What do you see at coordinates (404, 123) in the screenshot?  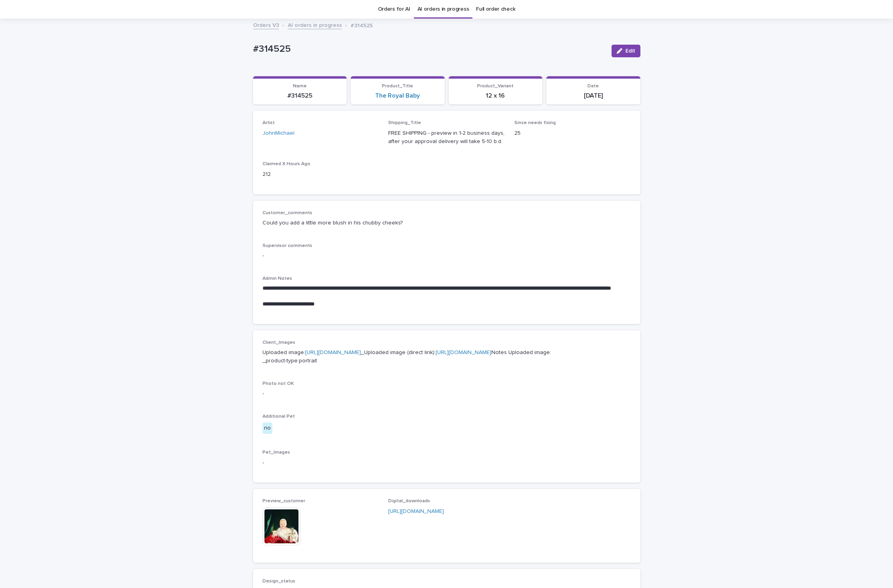 I see `span: Shipping_Title` at bounding box center [404, 123].